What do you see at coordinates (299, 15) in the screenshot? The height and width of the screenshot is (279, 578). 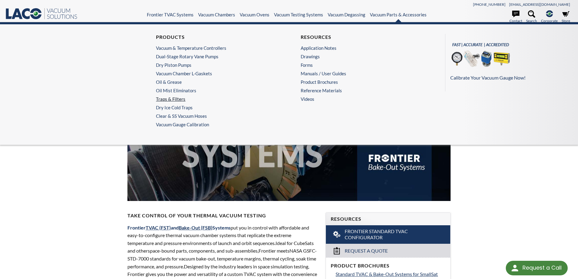 I see `a: Vacuum Testing Systems` at bounding box center [299, 15].